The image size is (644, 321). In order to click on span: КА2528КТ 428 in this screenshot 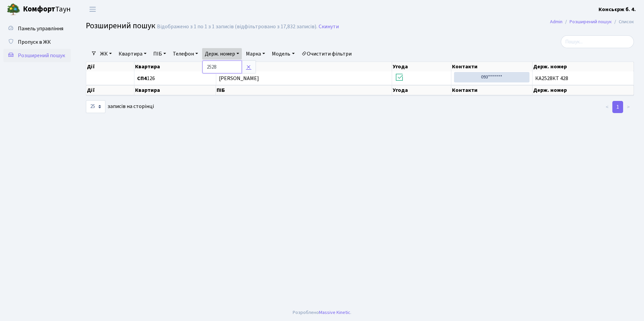, I will do `click(583, 78)`.